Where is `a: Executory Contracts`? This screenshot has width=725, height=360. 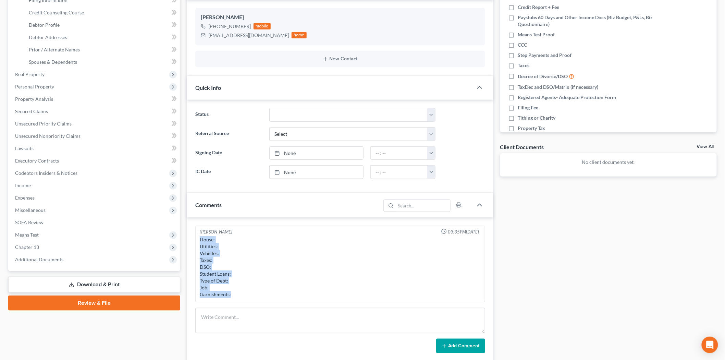
a: Executory Contracts is located at coordinates (95, 161).